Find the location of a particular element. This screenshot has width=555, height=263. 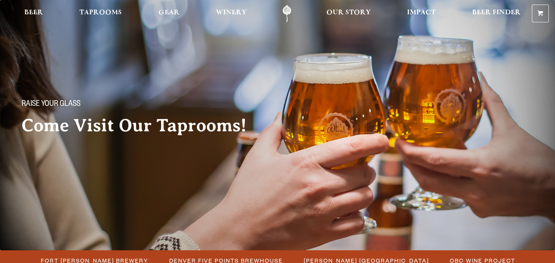

a: Taprooms is located at coordinates (101, 13).